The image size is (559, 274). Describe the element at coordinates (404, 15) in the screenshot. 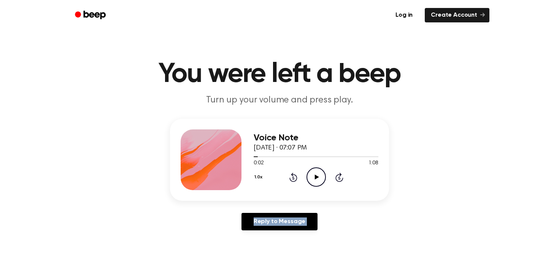

I see `a: Log in` at that location.